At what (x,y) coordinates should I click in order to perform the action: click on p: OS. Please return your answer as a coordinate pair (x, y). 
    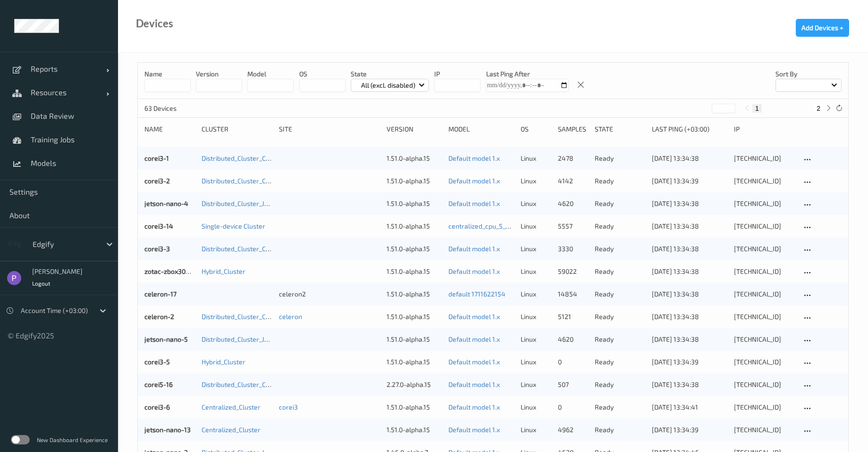
    Looking at the image, I should click on (323, 74).